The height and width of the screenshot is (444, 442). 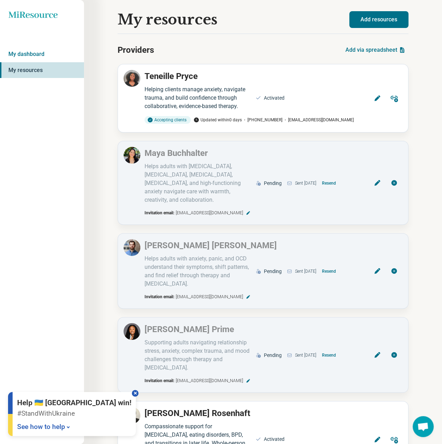 What do you see at coordinates (44, 427) in the screenshot?
I see `a: See how to help` at bounding box center [44, 427].